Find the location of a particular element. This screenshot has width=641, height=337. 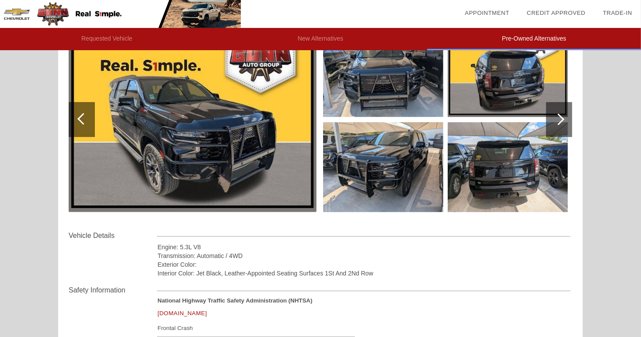

img: 1.jpg is located at coordinates (192, 120).